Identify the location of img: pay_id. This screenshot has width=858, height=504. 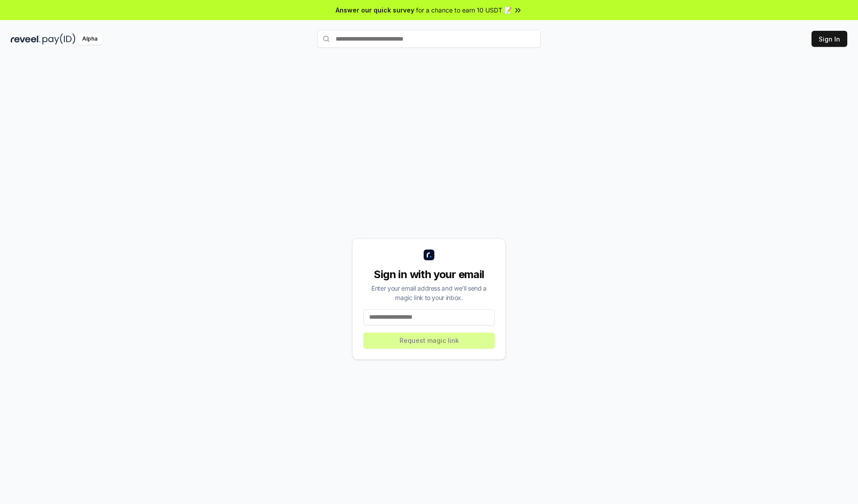
(59, 39).